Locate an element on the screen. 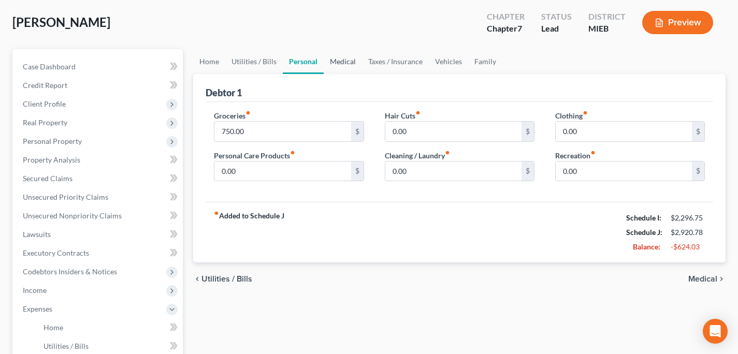  span: 7 is located at coordinates (520, 28).